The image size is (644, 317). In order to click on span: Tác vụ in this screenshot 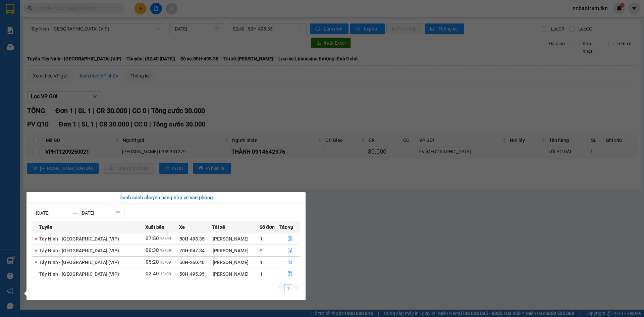, I will do `click(287, 227)`.